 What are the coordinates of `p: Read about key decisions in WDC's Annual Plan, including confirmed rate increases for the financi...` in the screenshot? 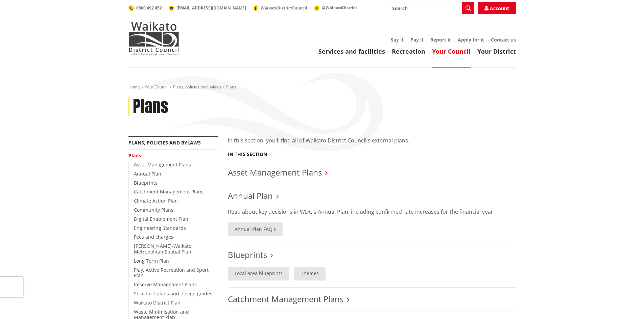 It's located at (372, 212).